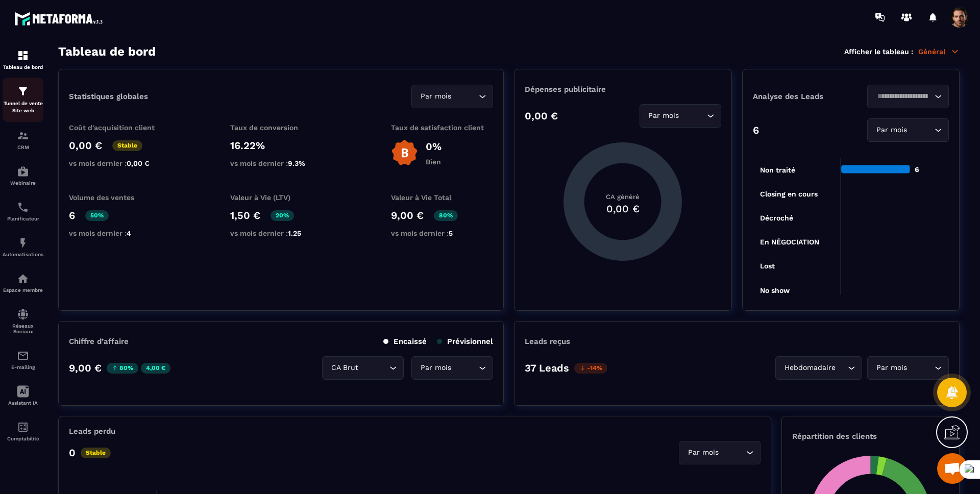  I want to click on a: schedulerschedulerPlanificateur, so click(23, 211).